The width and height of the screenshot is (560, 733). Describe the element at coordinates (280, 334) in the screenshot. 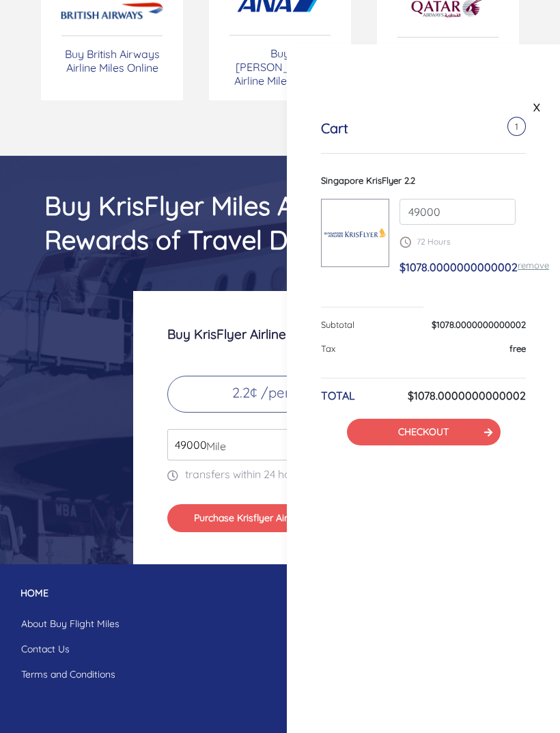

I see `h3: Buy KrisFlyer Airline Miles Online` at that location.